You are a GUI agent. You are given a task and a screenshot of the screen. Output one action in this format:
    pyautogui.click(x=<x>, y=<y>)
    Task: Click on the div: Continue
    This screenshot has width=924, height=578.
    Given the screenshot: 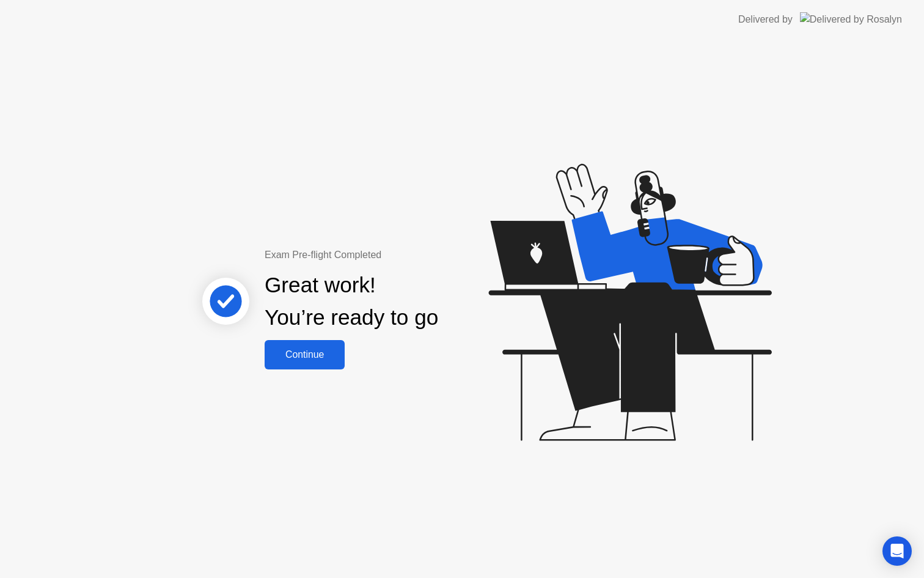 What is the action you would take?
    pyautogui.click(x=304, y=355)
    